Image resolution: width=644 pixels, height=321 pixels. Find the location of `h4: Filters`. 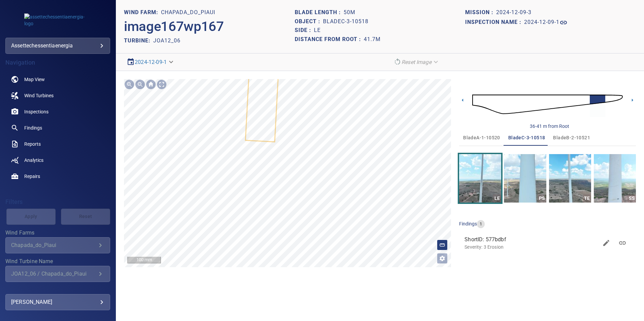

h4: Filters is located at coordinates (57, 202).